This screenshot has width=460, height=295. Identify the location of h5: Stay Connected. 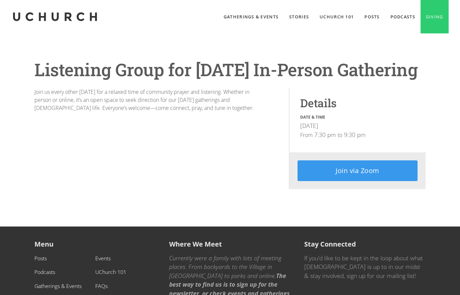
(365, 244).